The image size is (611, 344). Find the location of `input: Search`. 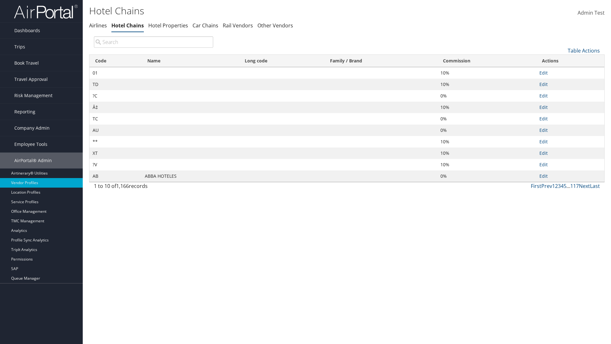

input: Search is located at coordinates (153, 42).